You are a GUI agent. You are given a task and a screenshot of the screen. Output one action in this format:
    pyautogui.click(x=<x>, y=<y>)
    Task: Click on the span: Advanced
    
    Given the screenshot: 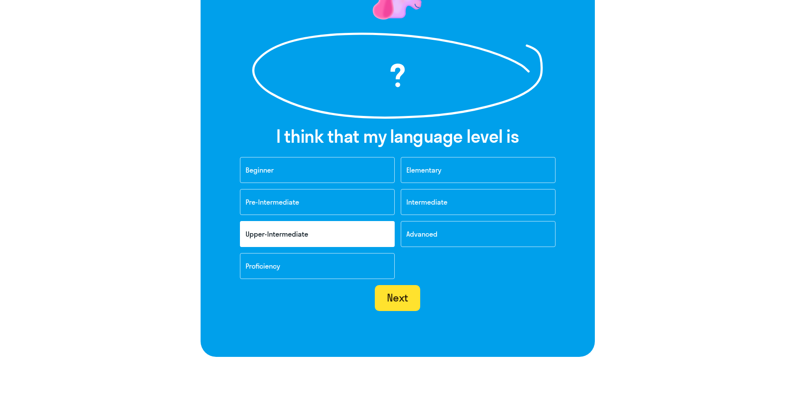 What is the action you would take?
    pyautogui.click(x=422, y=234)
    